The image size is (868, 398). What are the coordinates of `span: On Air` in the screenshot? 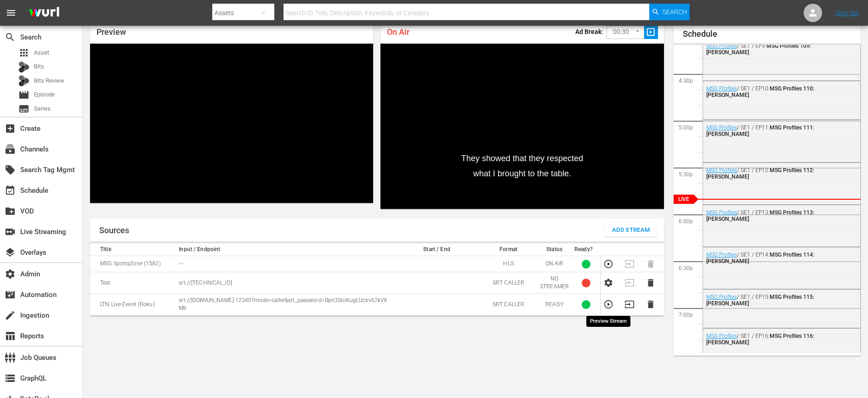 It's located at (398, 32).